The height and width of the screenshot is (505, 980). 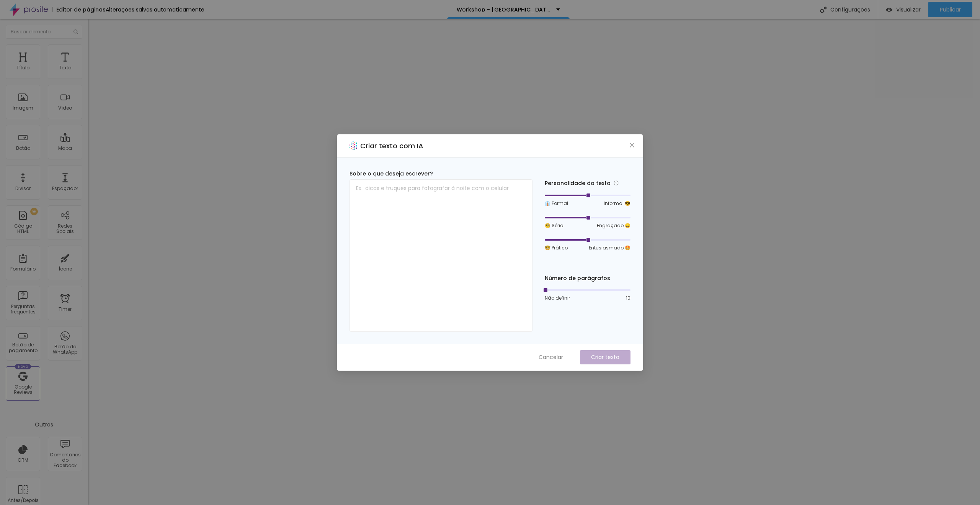 What do you see at coordinates (65, 189) in the screenshot?
I see `div: Espaçador` at bounding box center [65, 189].